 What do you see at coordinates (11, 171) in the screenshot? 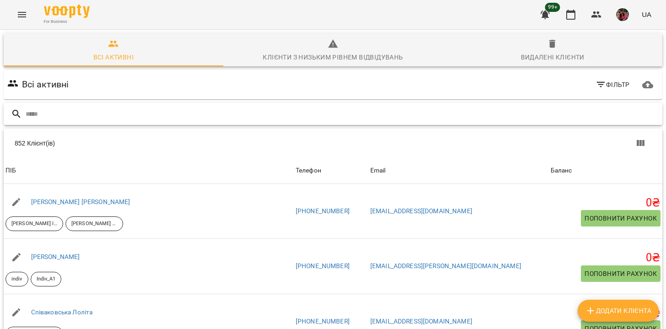
I see `div: ПІБ` at bounding box center [11, 171].